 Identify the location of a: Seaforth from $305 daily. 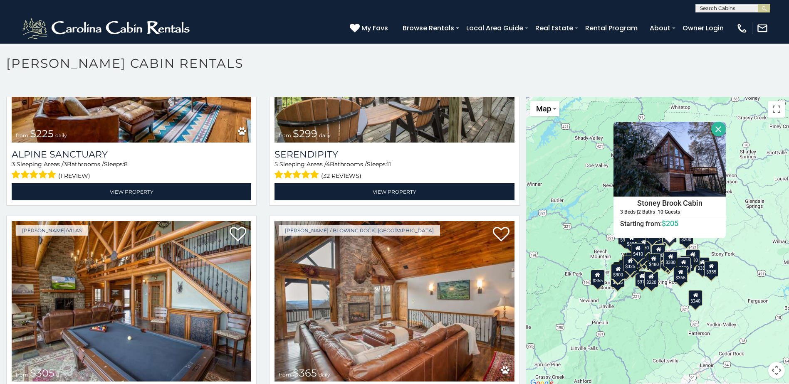
(131, 302).